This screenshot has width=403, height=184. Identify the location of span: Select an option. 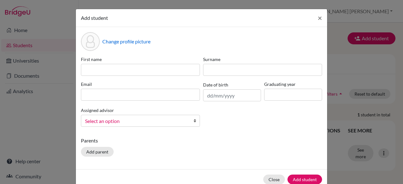
(136, 121).